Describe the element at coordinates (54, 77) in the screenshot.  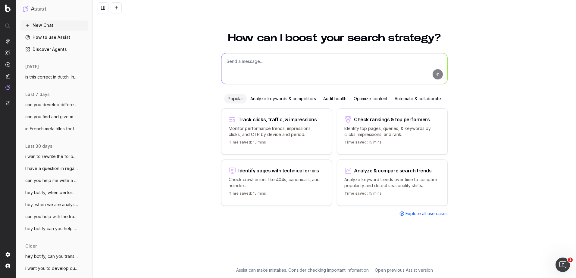
I see `button: is this correct in dutch: In de damesjas` at that location.